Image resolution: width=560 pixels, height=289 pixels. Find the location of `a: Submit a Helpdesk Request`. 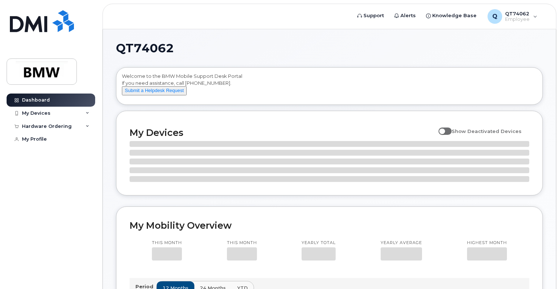

a: Submit a Helpdesk Request is located at coordinates (154, 90).